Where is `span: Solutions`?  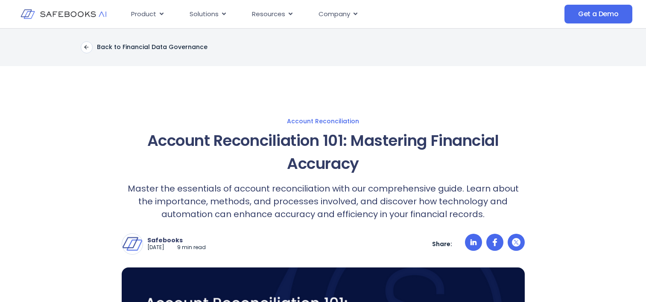 span: Solutions is located at coordinates (204, 14).